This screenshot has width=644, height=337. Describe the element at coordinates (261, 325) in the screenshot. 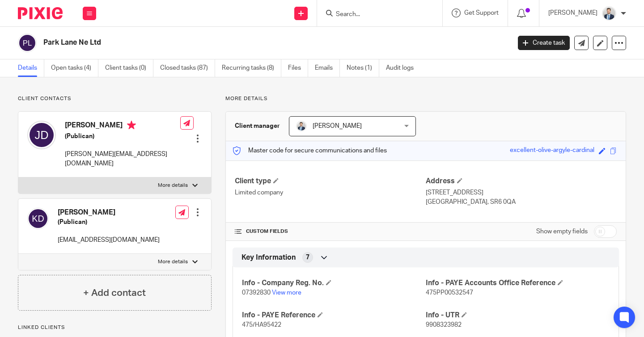

I see `span: 475/HA95422` at that location.